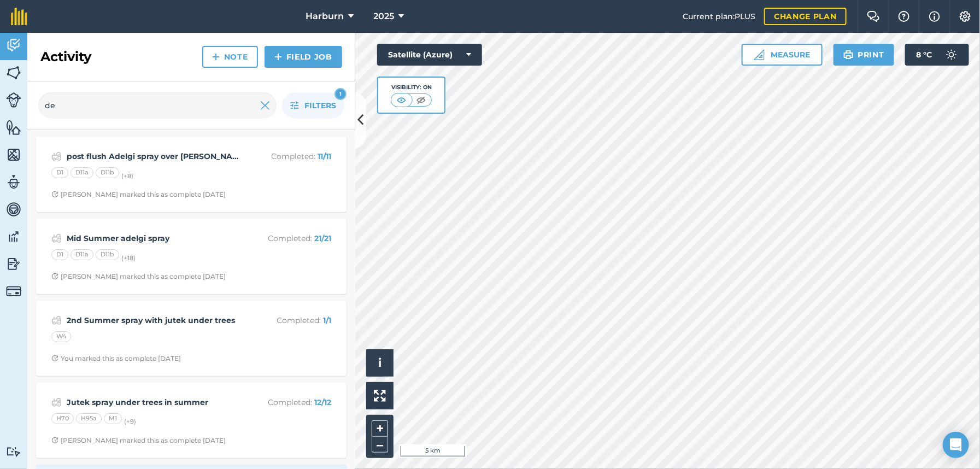  I want to click on a: Field Job, so click(303, 57).